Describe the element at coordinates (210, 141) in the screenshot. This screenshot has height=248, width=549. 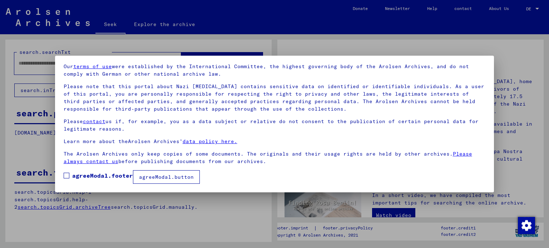
I see `a: data policy here.` at that location.